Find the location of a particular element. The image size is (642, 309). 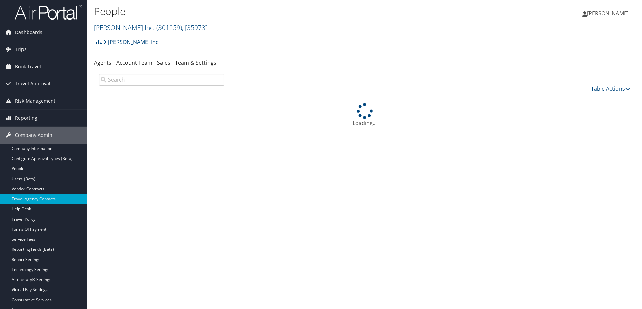

span: Book Travel is located at coordinates (28, 66).